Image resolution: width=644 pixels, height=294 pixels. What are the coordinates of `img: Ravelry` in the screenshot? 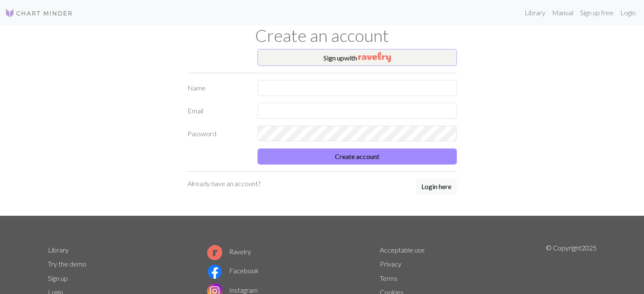 It's located at (374, 57).